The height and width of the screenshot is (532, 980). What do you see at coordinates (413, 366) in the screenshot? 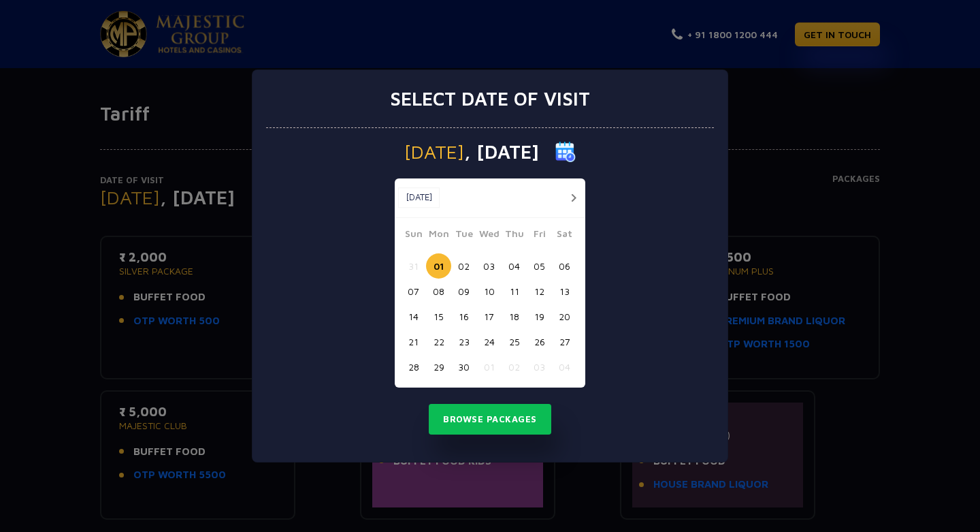
I see `button: 28` at bounding box center [413, 366].